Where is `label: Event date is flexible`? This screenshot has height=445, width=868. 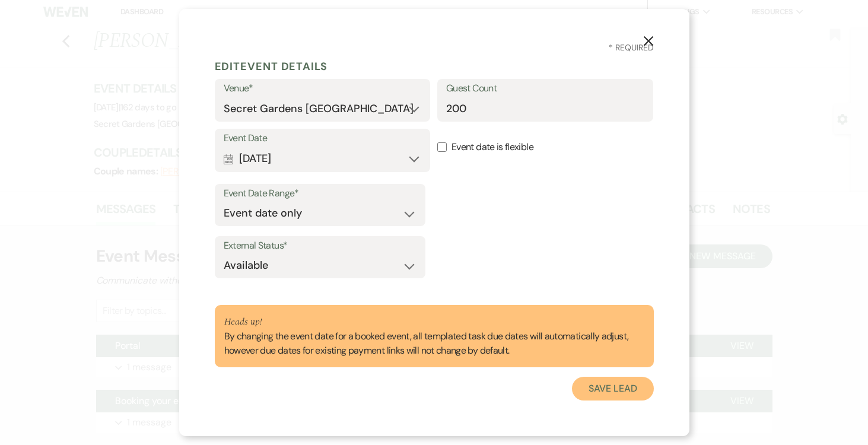
label: Event date is flexible is located at coordinates (546, 147).